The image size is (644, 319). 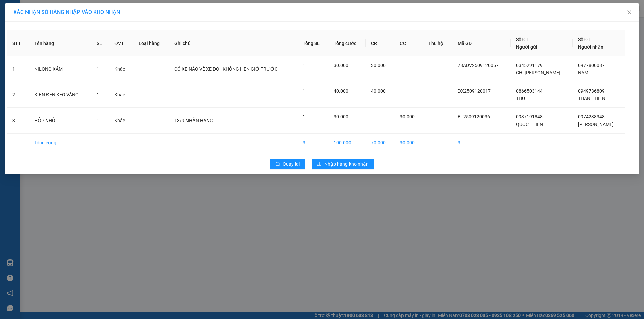 What do you see at coordinates (591, 98) in the screenshot?
I see `span: THÀNH HIỀN` at bounding box center [591, 98].